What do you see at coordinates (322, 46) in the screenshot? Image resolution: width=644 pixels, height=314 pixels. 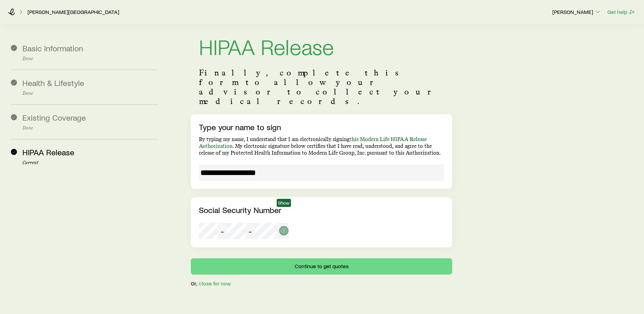 I see `h1: HIPAA Release` at bounding box center [322, 46].